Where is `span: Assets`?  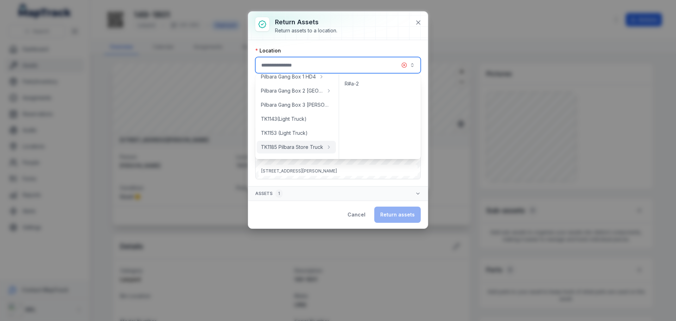
span: Assets is located at coordinates (269, 194).